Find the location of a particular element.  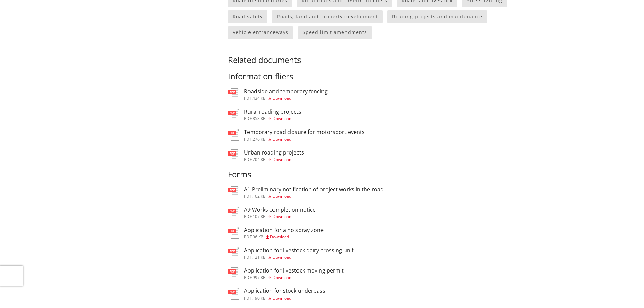

h3: Temporary road closure for motorsport events is located at coordinates (304, 132).